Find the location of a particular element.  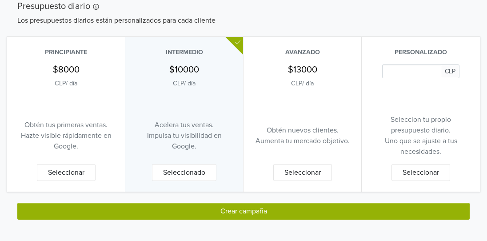

p: Aumenta tu mercado objetivo. is located at coordinates (302, 141).